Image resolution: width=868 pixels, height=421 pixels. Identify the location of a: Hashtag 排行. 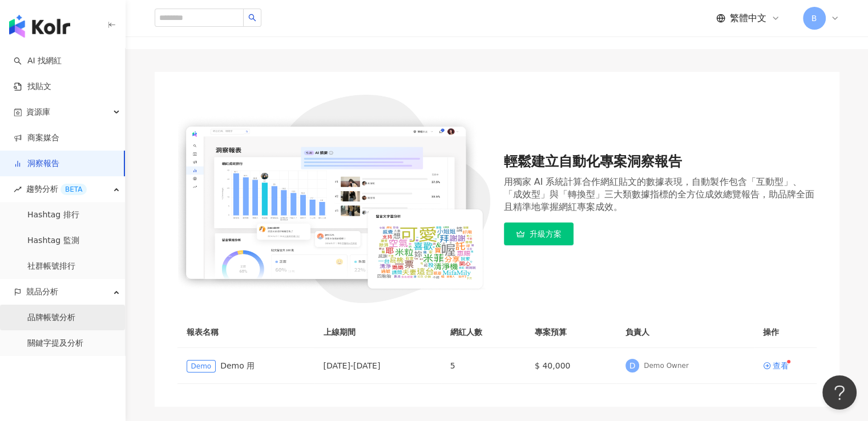
(53, 215).